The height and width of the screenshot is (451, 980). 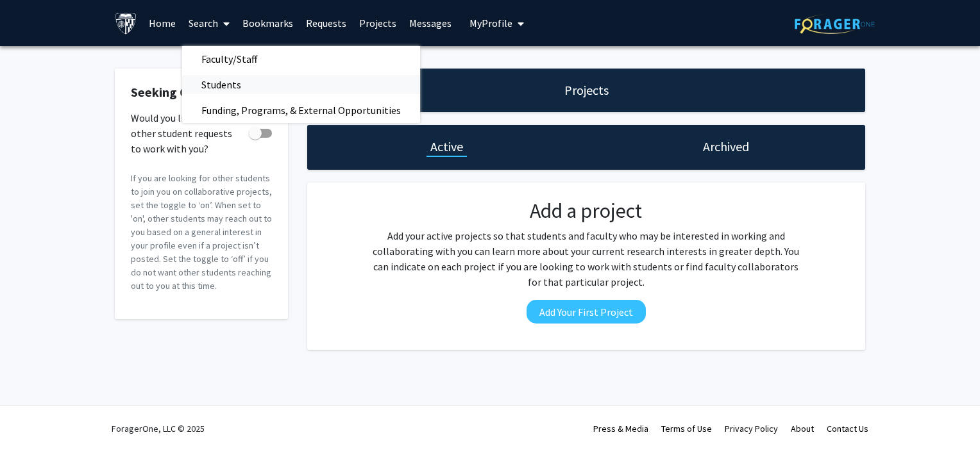 I want to click on span: Would you like to receive other student requests to work with you?, so click(x=187, y=133).